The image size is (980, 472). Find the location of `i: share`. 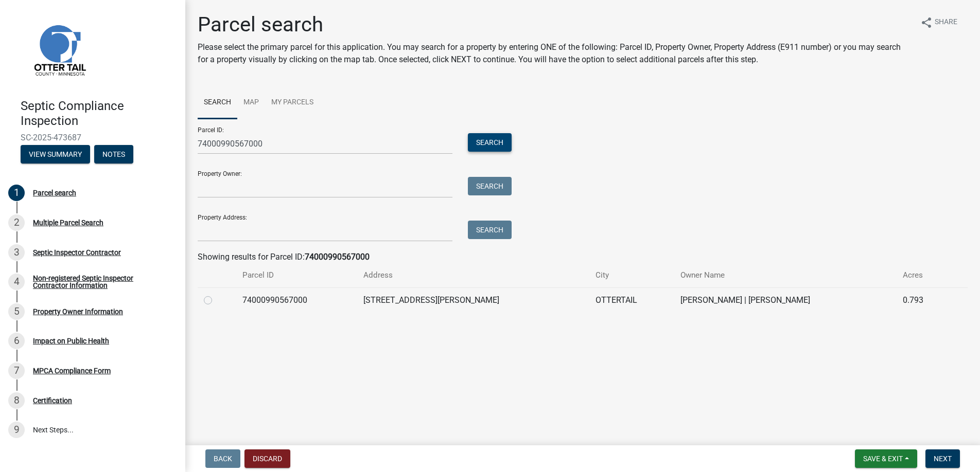

i: share is located at coordinates (926, 23).